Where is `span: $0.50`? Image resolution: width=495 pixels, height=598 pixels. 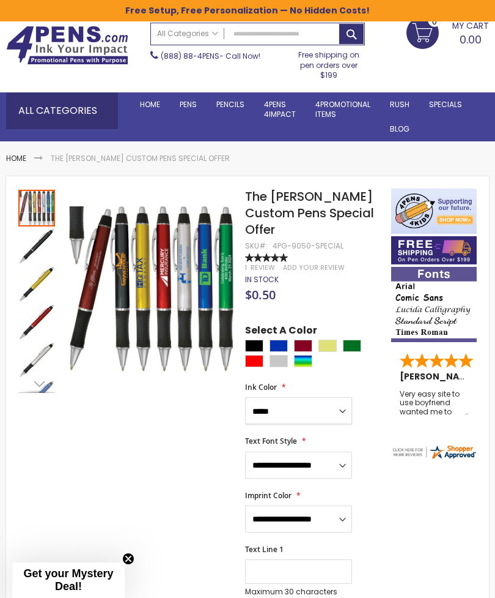
span: $0.50 is located at coordinates (261, 294).